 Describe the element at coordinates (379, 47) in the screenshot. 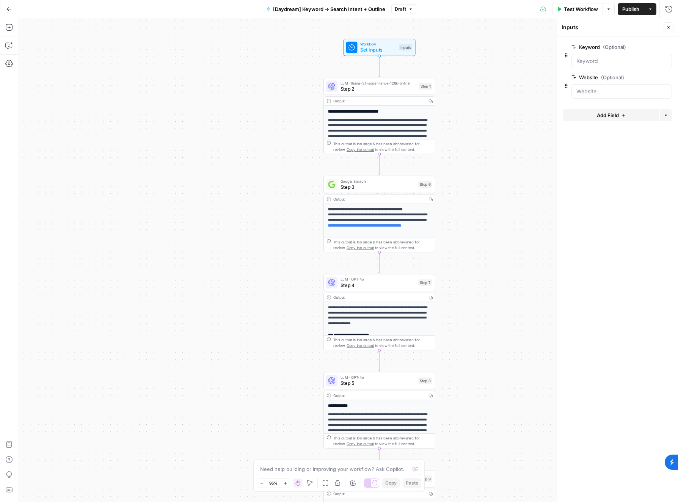

I see `div: WorkflowSet InputsInputs` at that location.